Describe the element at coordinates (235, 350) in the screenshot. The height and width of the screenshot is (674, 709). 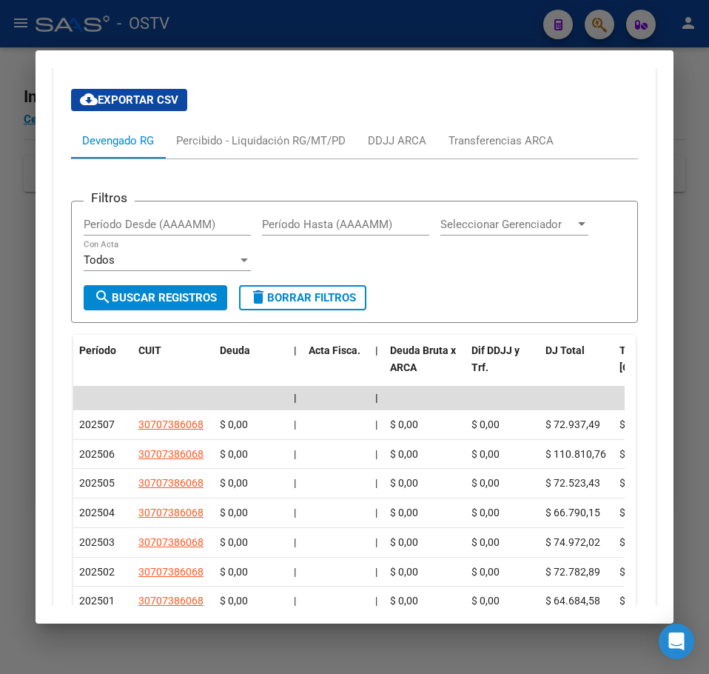
I see `span: Deuda` at that location.